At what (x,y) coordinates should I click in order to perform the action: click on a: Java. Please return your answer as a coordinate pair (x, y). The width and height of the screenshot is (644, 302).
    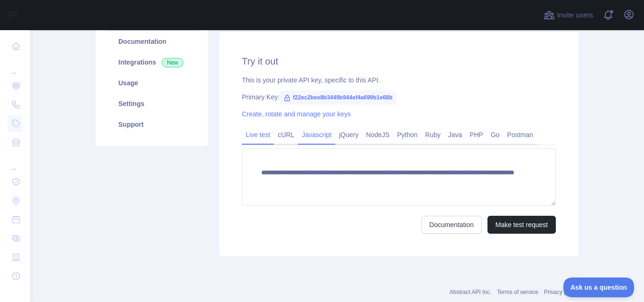
    Looking at the image, I should click on (455, 135).